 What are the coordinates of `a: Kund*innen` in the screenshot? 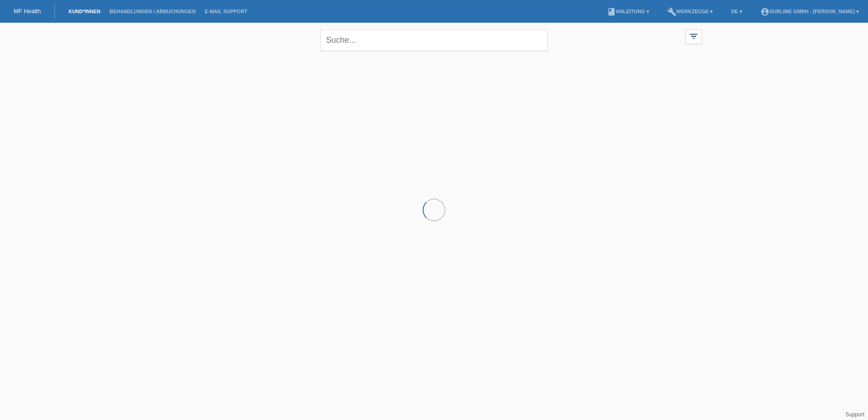 It's located at (84, 11).